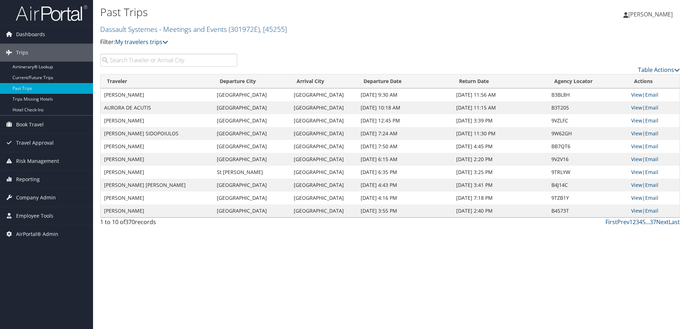 This screenshot has width=687, height=329. I want to click on th: Departure Date: activate to sort column ascending, so click(404, 81).